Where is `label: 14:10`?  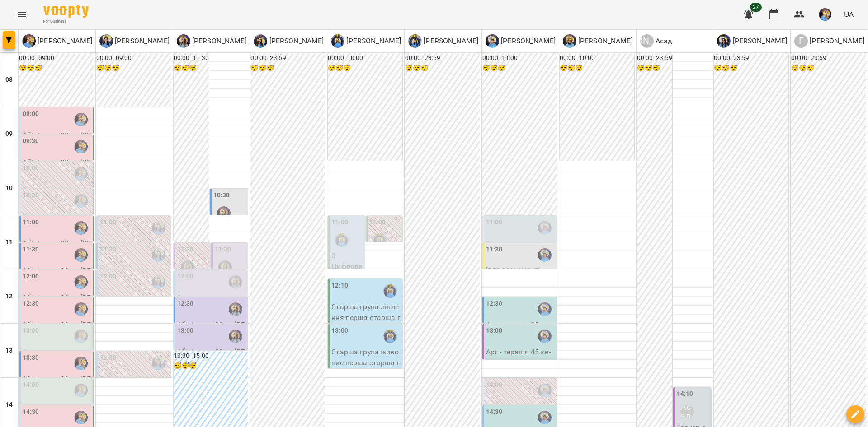 label: 14:10 is located at coordinates (685, 394).